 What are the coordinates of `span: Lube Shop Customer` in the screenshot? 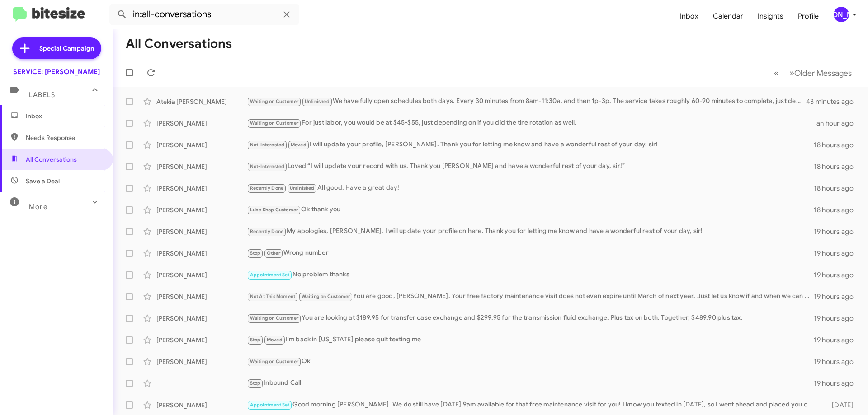 It's located at (274, 209).